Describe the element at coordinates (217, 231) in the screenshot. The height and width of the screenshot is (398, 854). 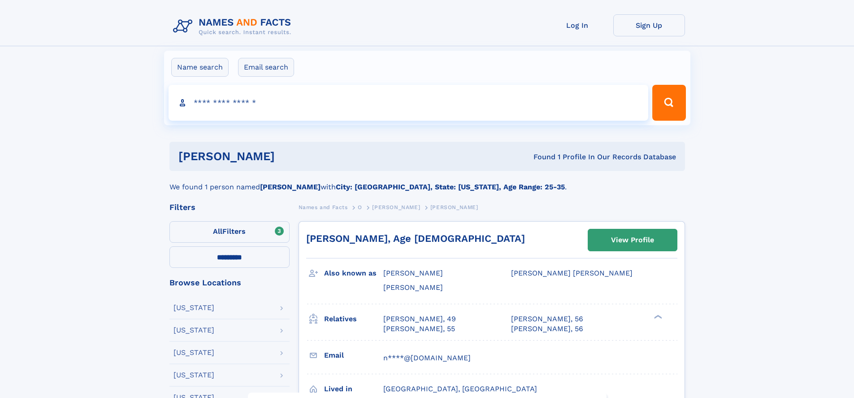
I see `span: All` at that location.